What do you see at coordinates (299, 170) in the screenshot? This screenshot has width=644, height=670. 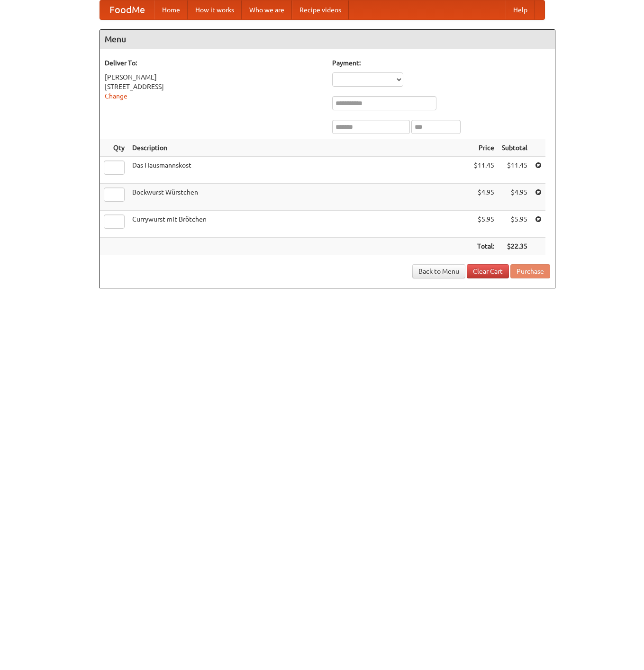 I see `td: Das Hausmannskost` at bounding box center [299, 170].